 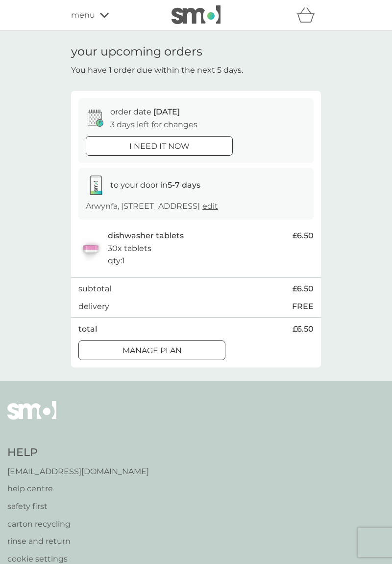 What do you see at coordinates (184, 184) in the screenshot?
I see `strong: 5-7 days` at bounding box center [184, 184].